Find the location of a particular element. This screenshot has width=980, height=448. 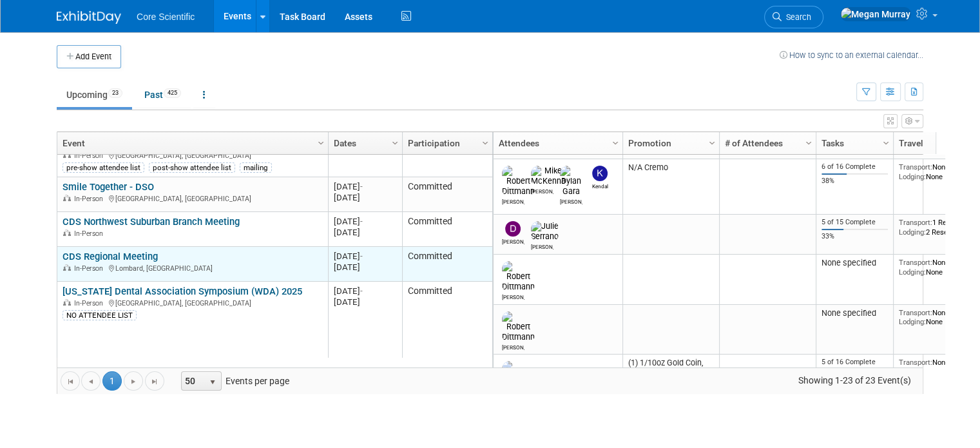

img: Julie Serrano is located at coordinates (545, 232).